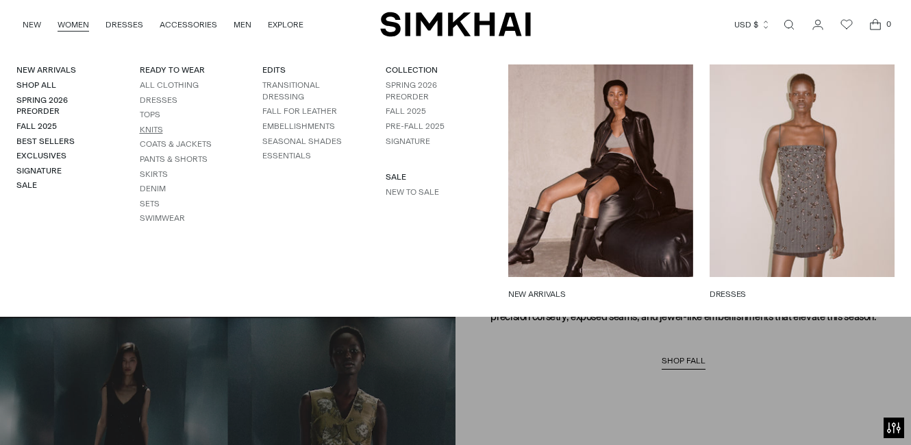 The width and height of the screenshot is (911, 445). What do you see at coordinates (847, 25) in the screenshot?
I see `a: Wishlist` at bounding box center [847, 25].